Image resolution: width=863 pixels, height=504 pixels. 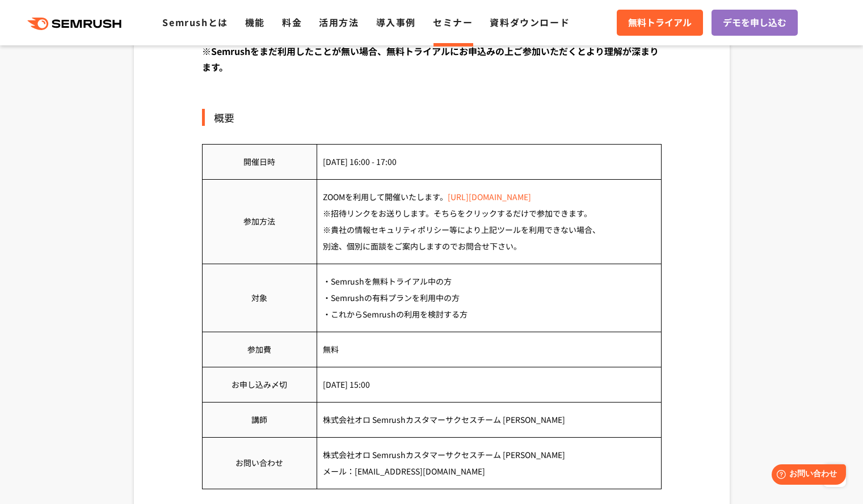 I want to click on td: 講師, so click(x=259, y=419).